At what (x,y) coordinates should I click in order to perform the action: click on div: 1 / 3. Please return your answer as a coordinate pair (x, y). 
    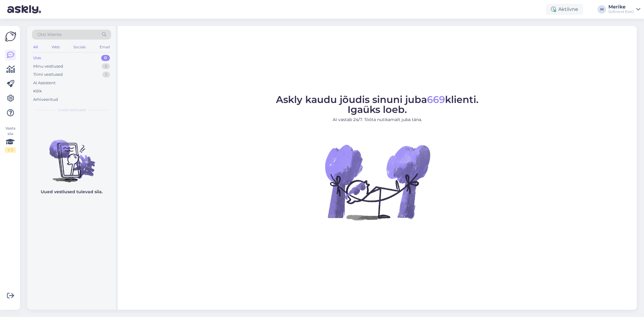
    Looking at the image, I should click on (10, 150).